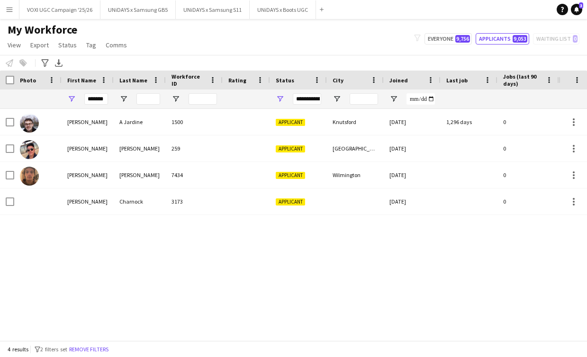 The width and height of the screenshot is (587, 357). Describe the element at coordinates (91, 45) in the screenshot. I see `a: Tag` at that location.